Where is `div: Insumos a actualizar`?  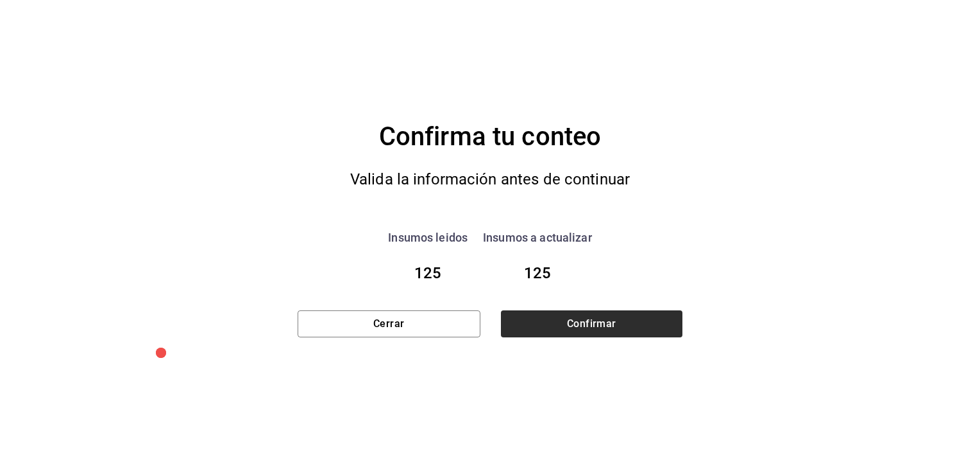
div: Insumos a actualizar is located at coordinates (538, 237).